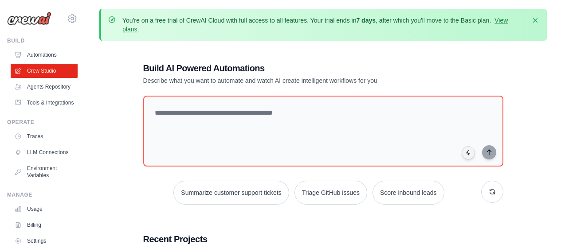 Image resolution: width=561 pixels, height=244 pixels. Describe the element at coordinates (366, 20) in the screenshot. I see `strong: 7 days` at that location.